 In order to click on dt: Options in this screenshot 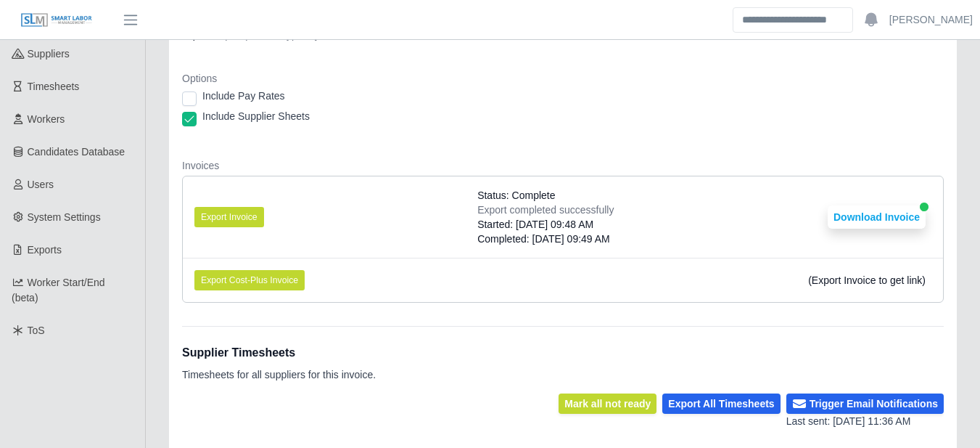, I will do `click(563, 78)`.